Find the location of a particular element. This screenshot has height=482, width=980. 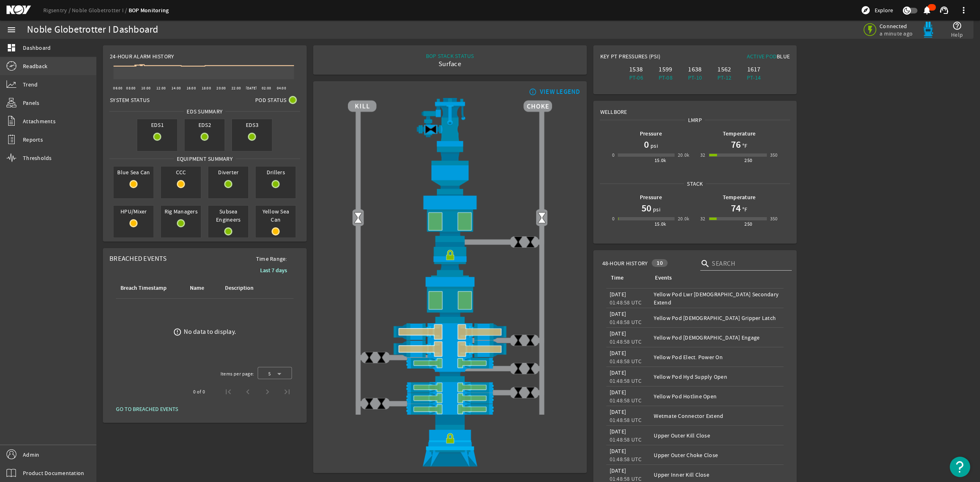

div: 20.0k is located at coordinates (683, 155).